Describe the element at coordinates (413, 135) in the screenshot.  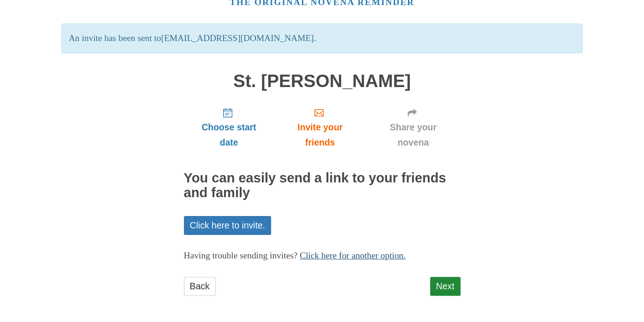
I see `span: Share your novena` at that location.